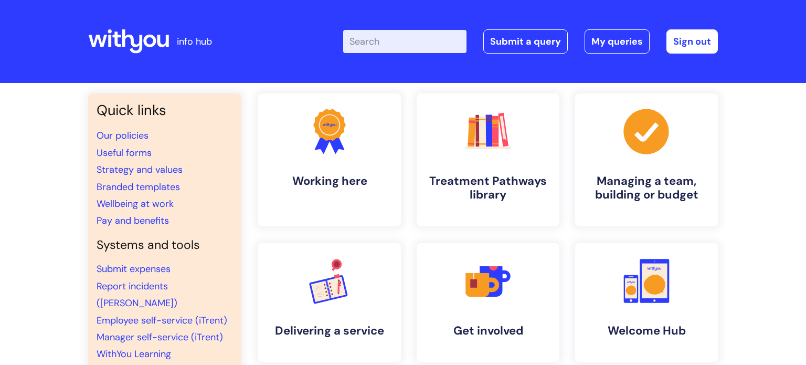 This screenshot has height=365, width=806. What do you see at coordinates (124, 153) in the screenshot?
I see `a: Useful forms` at bounding box center [124, 153].